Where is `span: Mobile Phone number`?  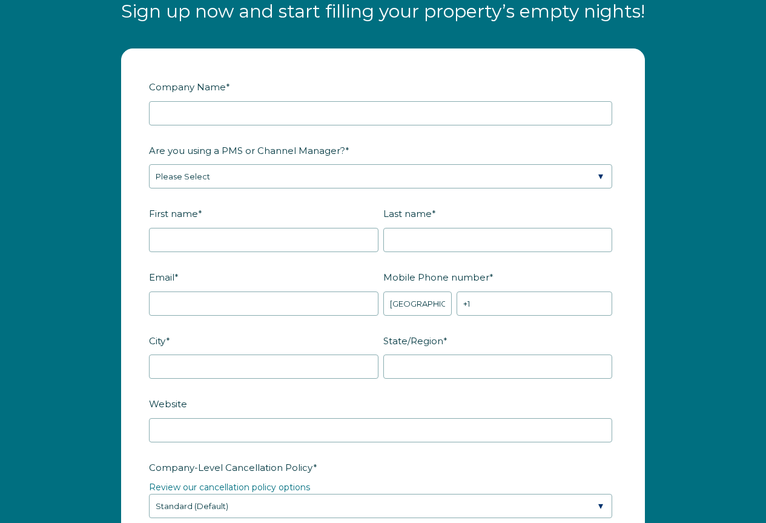 span: Mobile Phone number is located at coordinates (436, 277).